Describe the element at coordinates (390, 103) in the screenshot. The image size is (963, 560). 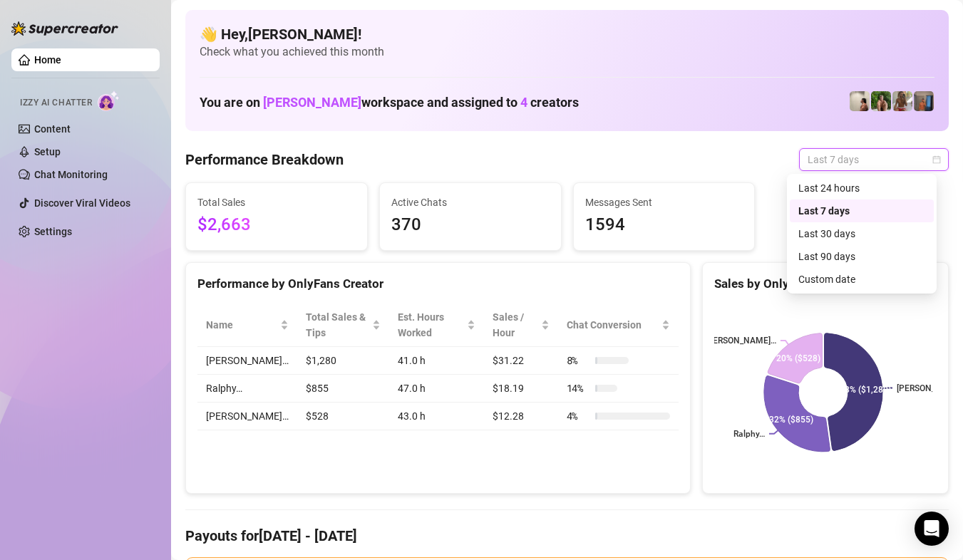
I see `h1: You are on workspace and assigned to creators` at that location.